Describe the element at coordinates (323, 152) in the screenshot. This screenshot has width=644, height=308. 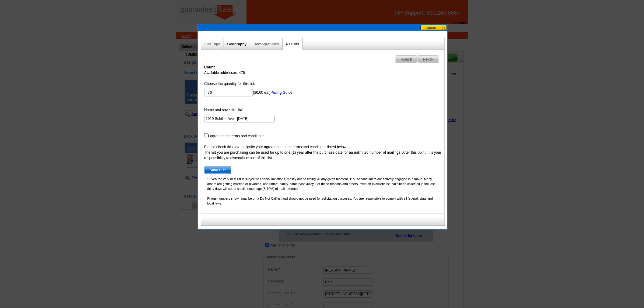
I see `div: Please check this box to signify your agreement to the terms and conditions listed below. The lis...` at that location.